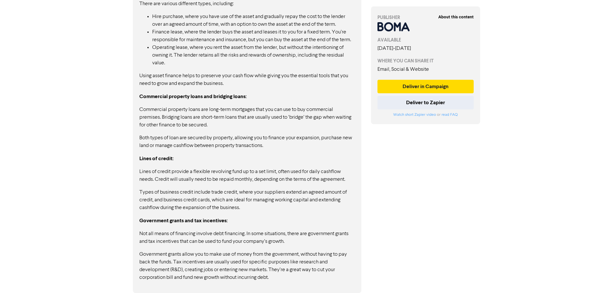 Image resolution: width=613 pixels, height=293 pixels. Describe the element at coordinates (425, 69) in the screenshot. I see `div: Email, Social & Website` at that location.